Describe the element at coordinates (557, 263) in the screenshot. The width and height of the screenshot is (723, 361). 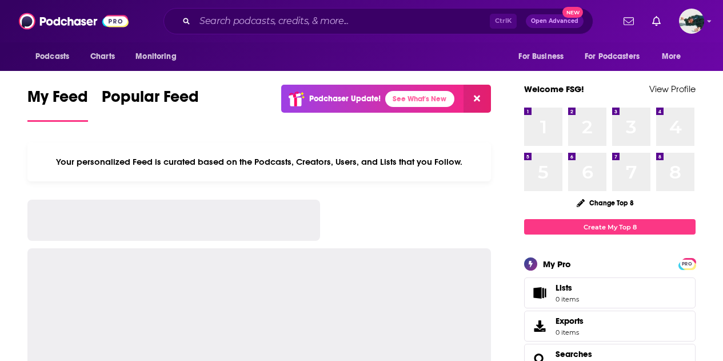
I see `div: My Pro` at that location.